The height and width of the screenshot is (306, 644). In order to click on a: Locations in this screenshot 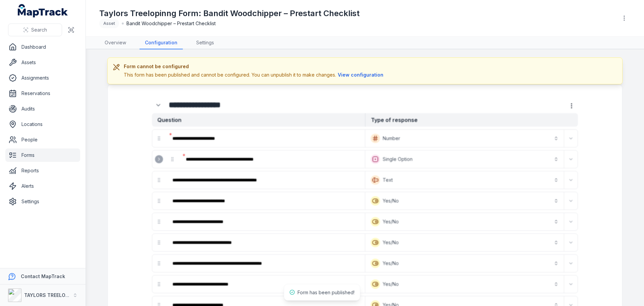, I will do `click(43, 124)`.